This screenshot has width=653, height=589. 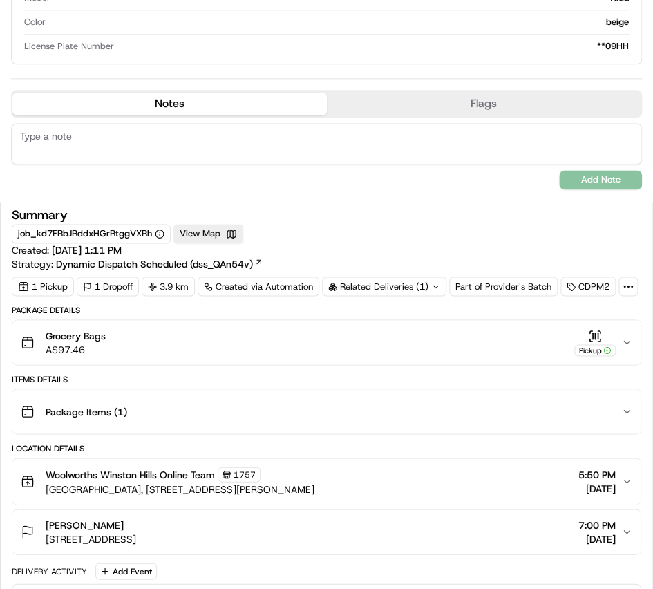 What do you see at coordinates (326, 379) in the screenshot?
I see `div: Items Details` at bounding box center [326, 379].